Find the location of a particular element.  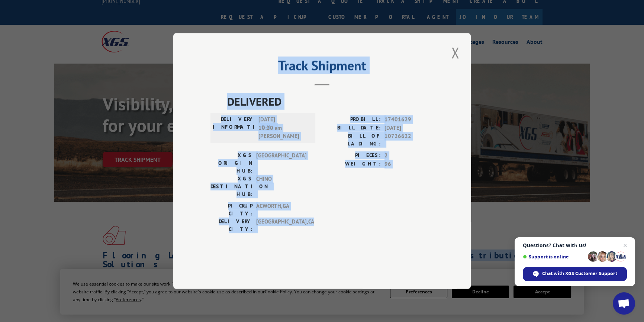

span: Questions? Chat with us! is located at coordinates (575, 246).